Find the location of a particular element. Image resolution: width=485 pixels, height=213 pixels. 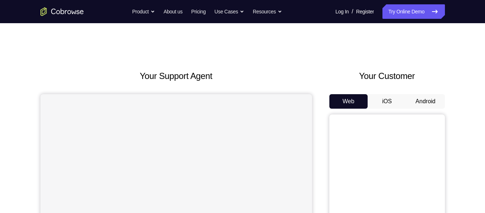

button: Product is located at coordinates (143, 12).